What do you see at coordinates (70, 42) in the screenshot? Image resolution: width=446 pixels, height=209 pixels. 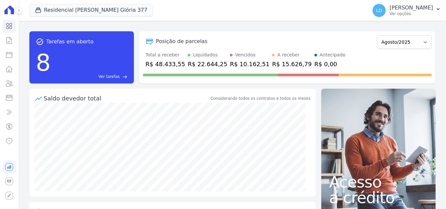 I see `span: Tarefas em aberto` at bounding box center [70, 42].